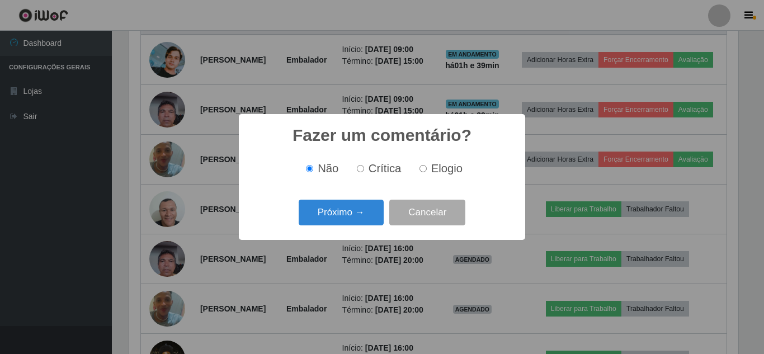  What do you see at coordinates (385, 168) in the screenshot?
I see `span: Crítica` at bounding box center [385, 168].